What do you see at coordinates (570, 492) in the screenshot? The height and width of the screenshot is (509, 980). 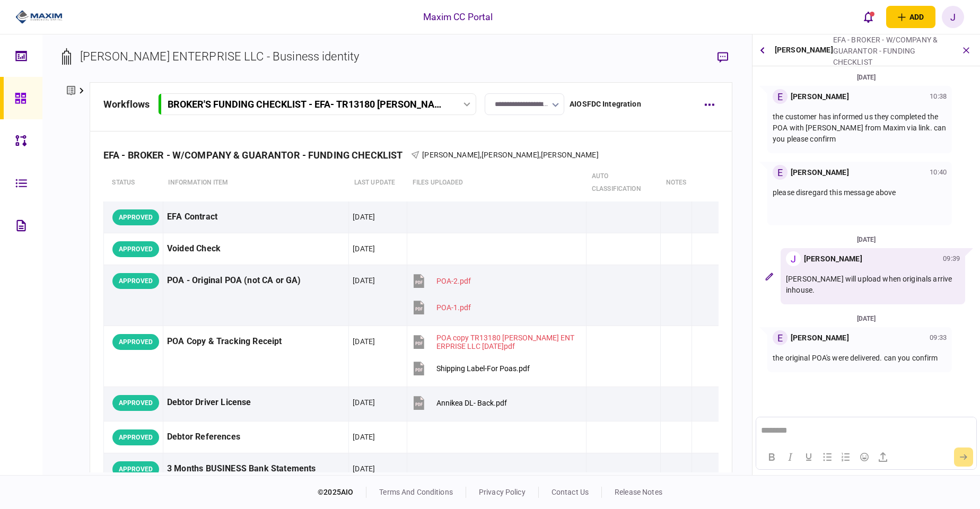 I see `a: contact us` at bounding box center [570, 492].